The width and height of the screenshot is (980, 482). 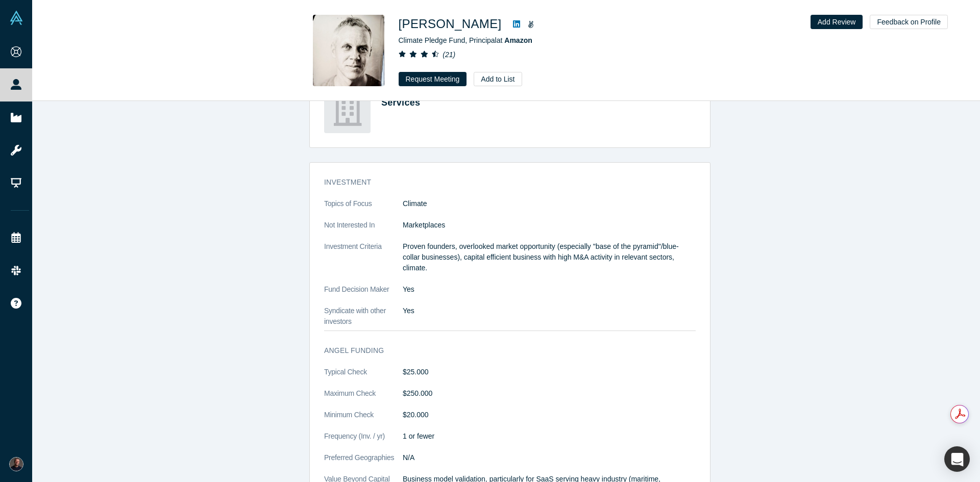 I want to click on dt: Topics of Focus, so click(x=364, y=209).